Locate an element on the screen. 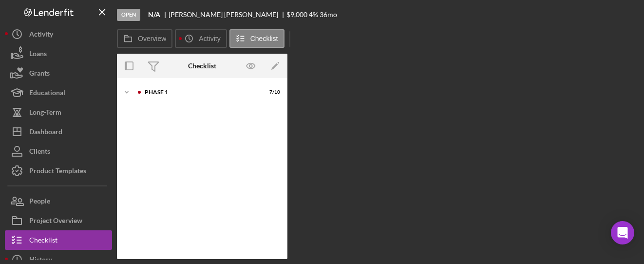 The image size is (644, 264). button: Overview is located at coordinates (144, 38).